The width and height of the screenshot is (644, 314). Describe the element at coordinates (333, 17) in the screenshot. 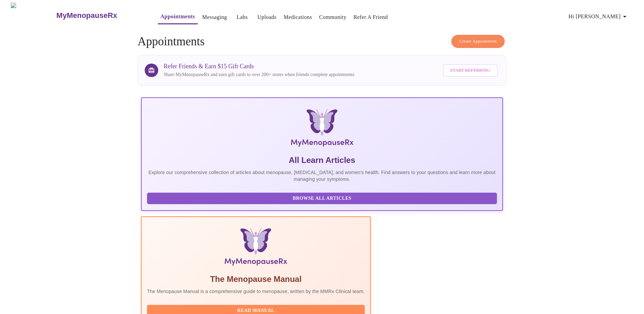

I see `button: Community` at that location.